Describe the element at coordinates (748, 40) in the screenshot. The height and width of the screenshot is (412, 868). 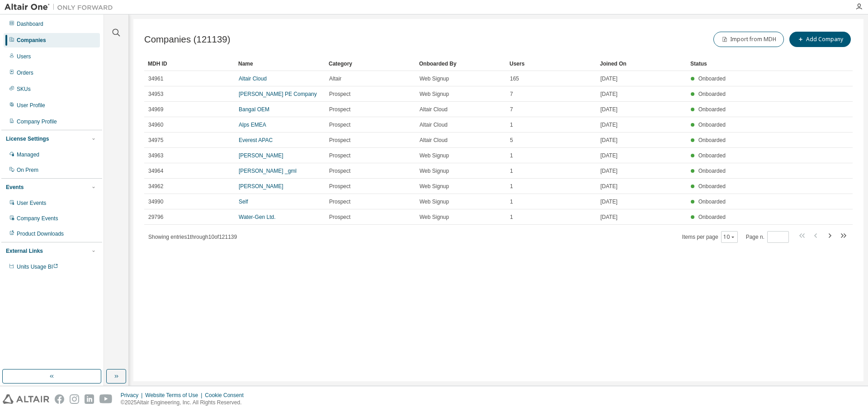
I see `button: Import from MDH` at that location.